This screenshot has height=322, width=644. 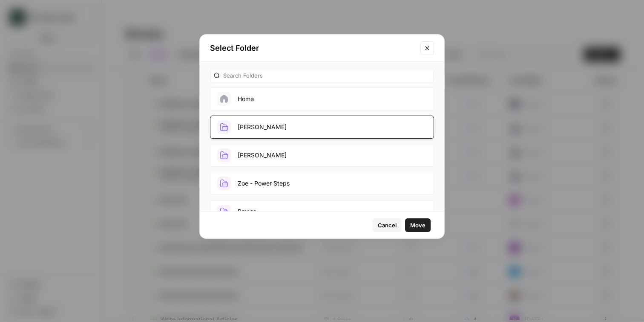 I want to click on button: Bmose, so click(x=322, y=211).